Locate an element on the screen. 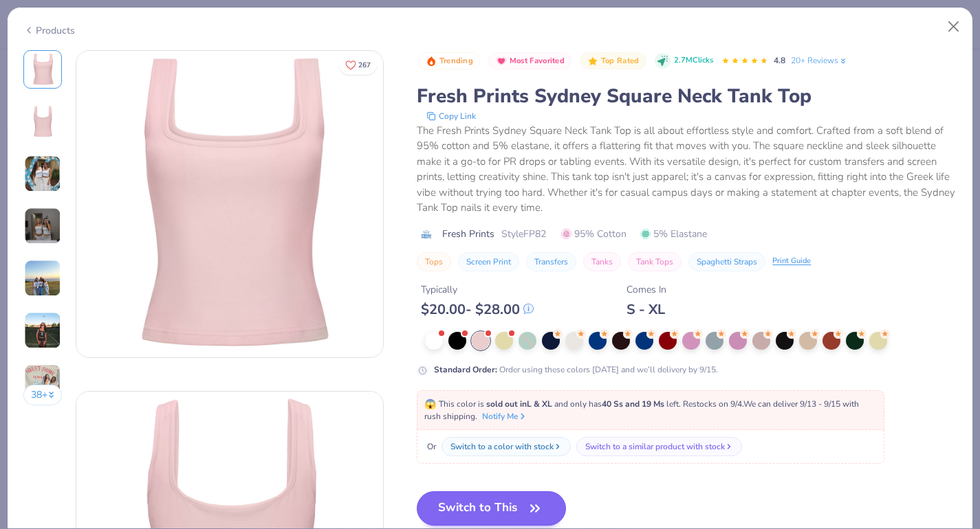 The width and height of the screenshot is (980, 529). button: Tops is located at coordinates (434, 262).